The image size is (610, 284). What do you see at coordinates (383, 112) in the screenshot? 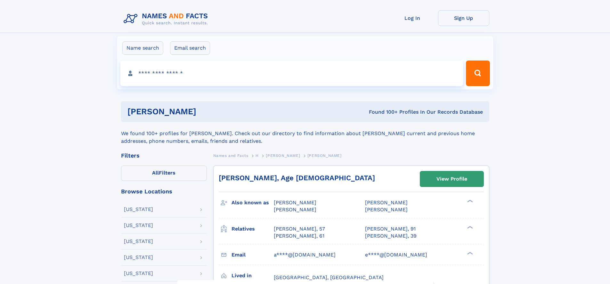
I see `div: Found 100+ Profiles In Our Records Database` at bounding box center [383, 112].